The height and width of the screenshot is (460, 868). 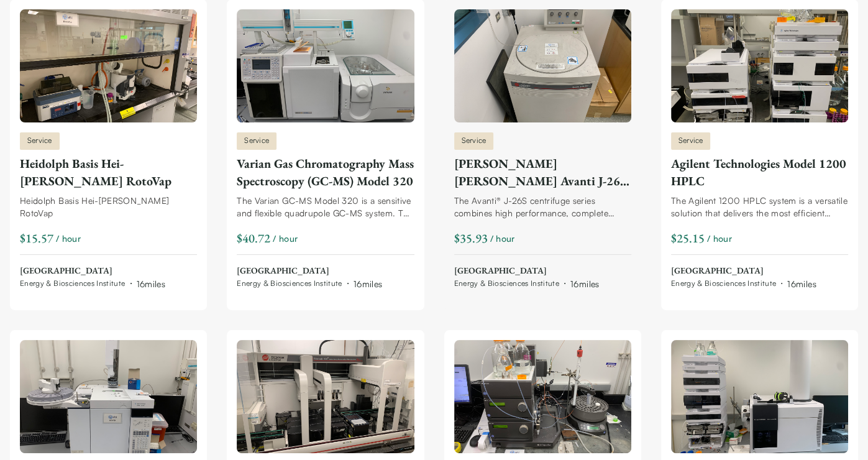 What do you see at coordinates (253, 238) in the screenshot?
I see `div: $40.72` at bounding box center [253, 238].